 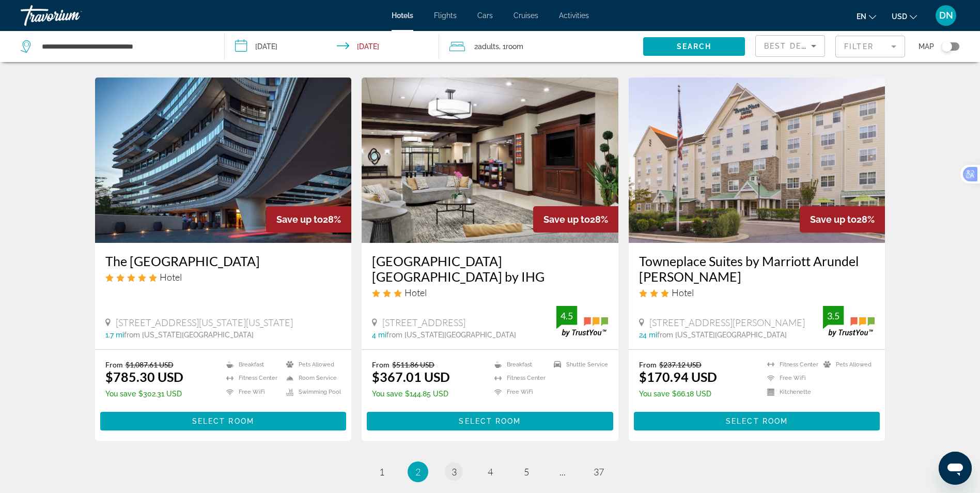 I want to click on a: Activities, so click(x=574, y=15).